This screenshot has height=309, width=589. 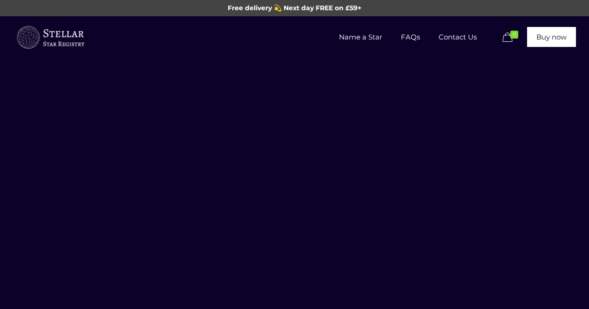 What do you see at coordinates (457, 37) in the screenshot?
I see `a: Contact Us` at bounding box center [457, 37].